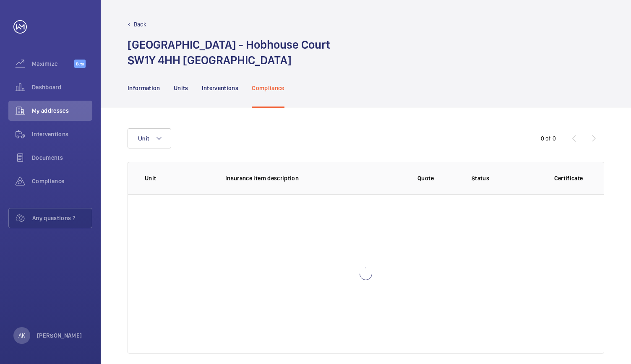 This screenshot has width=631, height=364. What do you see at coordinates (268, 88) in the screenshot?
I see `p: Compliance` at bounding box center [268, 88].